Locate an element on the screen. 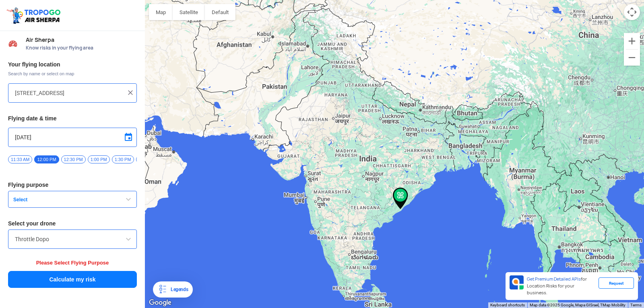 This screenshot has width=644, height=308. button: Zoom in is located at coordinates (632, 41).